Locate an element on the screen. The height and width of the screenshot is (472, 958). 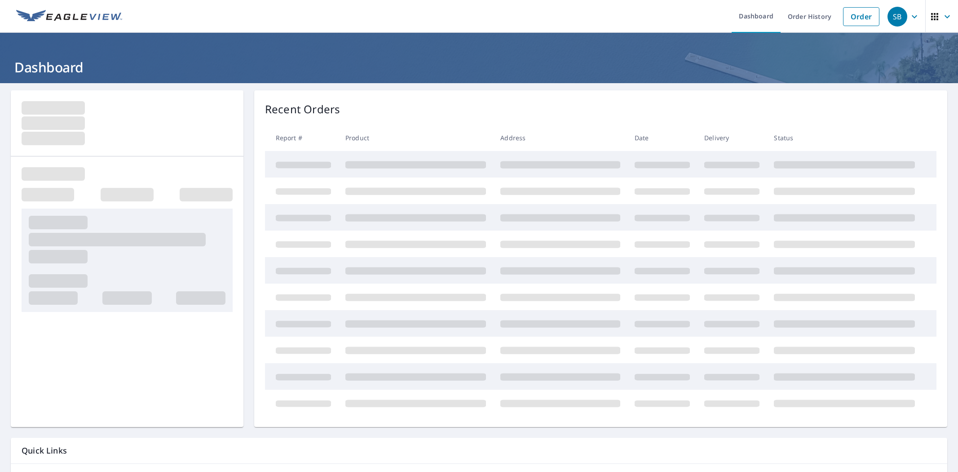
th: Product is located at coordinates (415, 137).